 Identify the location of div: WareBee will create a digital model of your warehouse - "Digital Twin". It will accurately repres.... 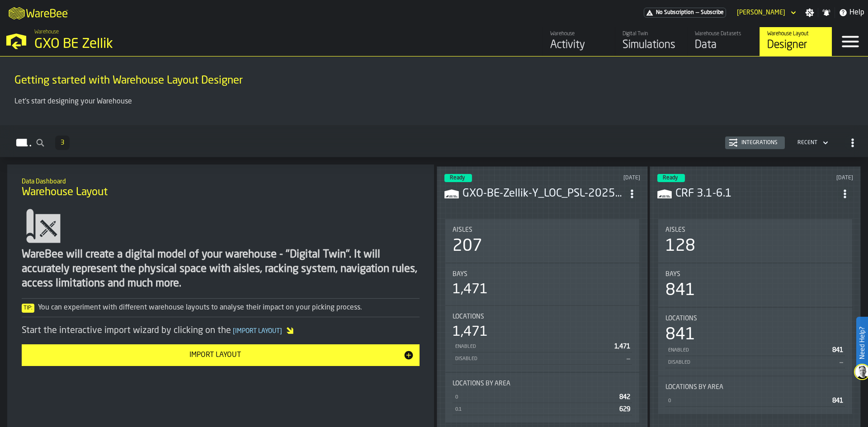
(220, 269).